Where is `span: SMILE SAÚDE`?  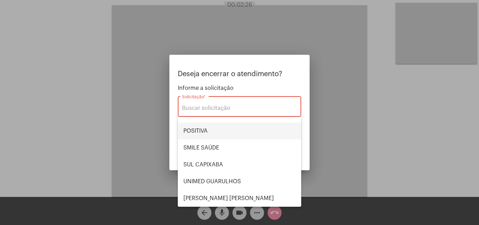
span: SMILE SAÚDE is located at coordinates (240, 148).